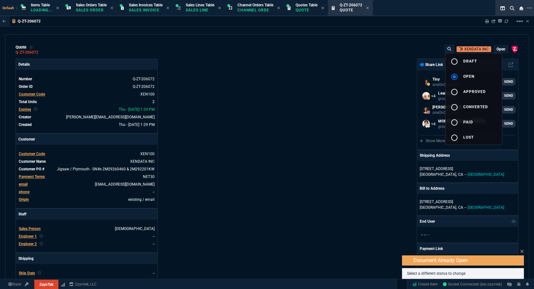 This screenshot has width=534, height=289. Describe the element at coordinates (474, 92) in the screenshot. I see `span: approved` at that location.